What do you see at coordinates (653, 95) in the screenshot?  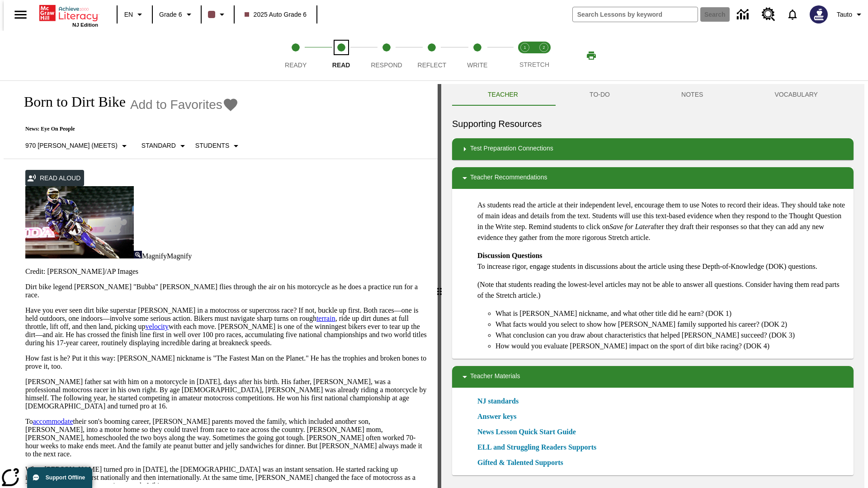 I see `div: Instructional Panel Tabs` at bounding box center [653, 95].